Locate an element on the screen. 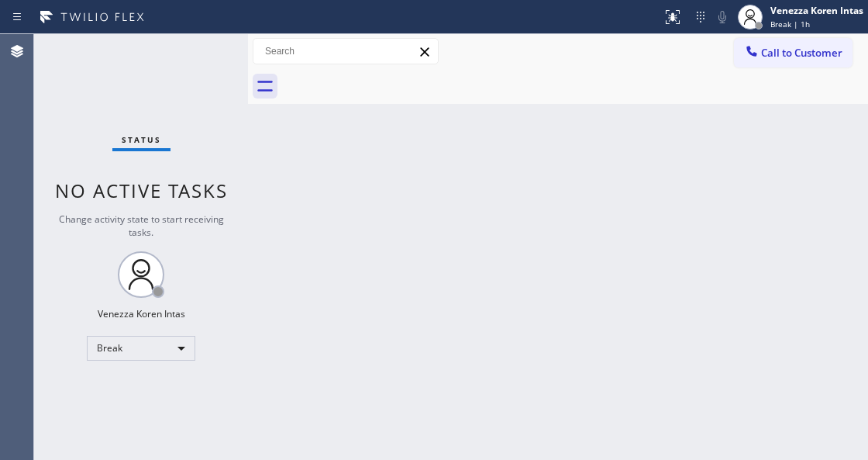 The width and height of the screenshot is (868, 460). span: Call to Customer is located at coordinates (802, 53).